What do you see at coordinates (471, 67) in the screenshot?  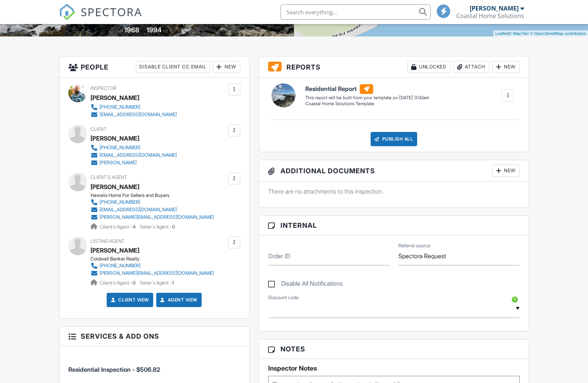 I see `div: Attach` at bounding box center [471, 67].